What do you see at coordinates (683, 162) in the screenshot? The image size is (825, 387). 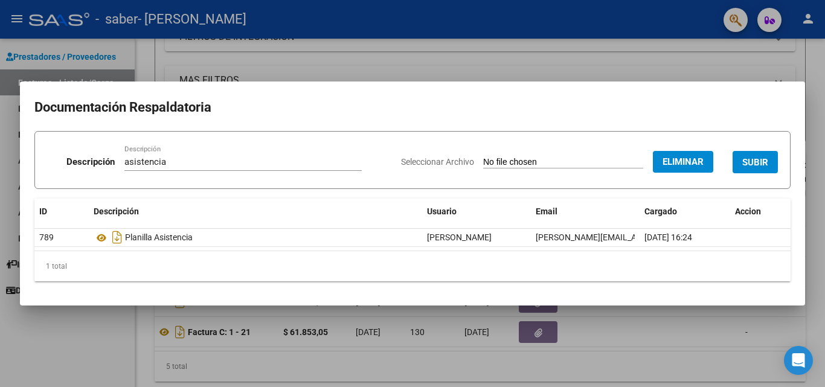 I see `span: Eliminar` at bounding box center [683, 162].